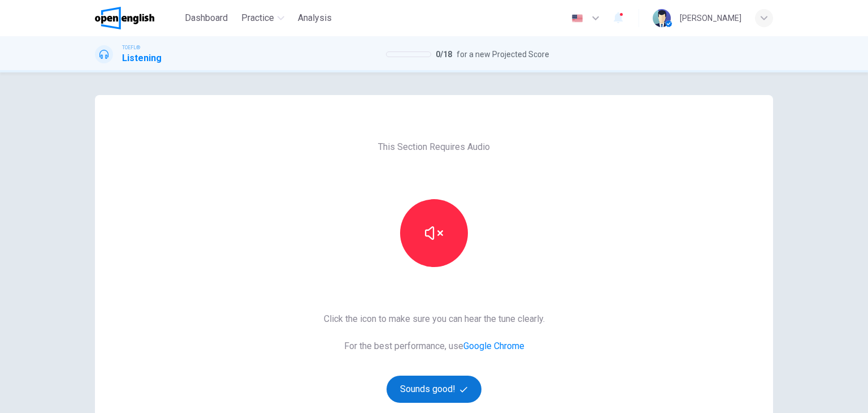 This screenshot has height=413, width=868. I want to click on img: Profile picture, so click(662, 18).